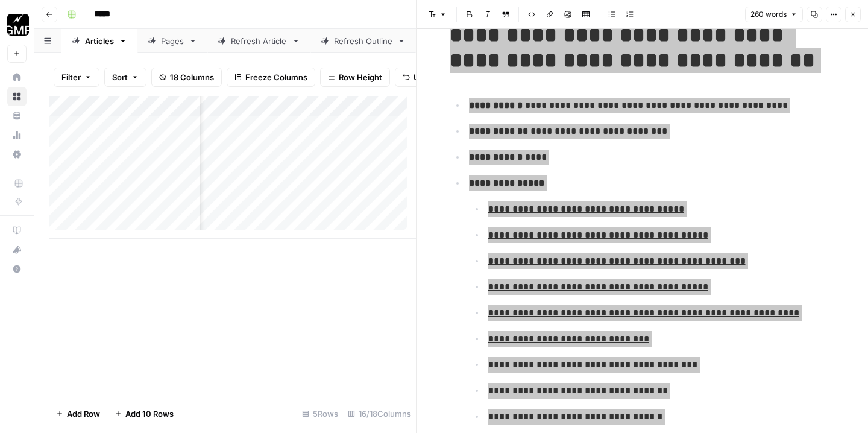 Image resolution: width=868 pixels, height=433 pixels. What do you see at coordinates (17, 135) in the screenshot?
I see `a: Usage` at bounding box center [17, 135].